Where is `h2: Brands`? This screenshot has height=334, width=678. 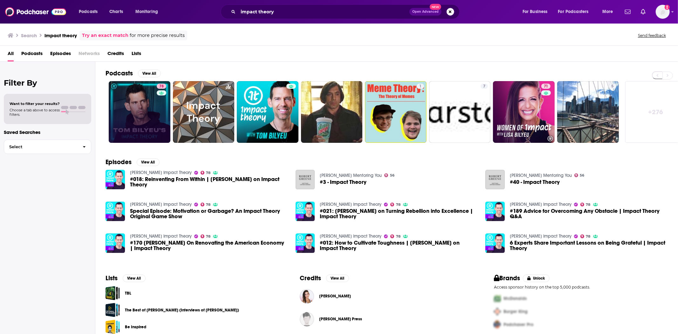 h2: Brands is located at coordinates (507, 278).